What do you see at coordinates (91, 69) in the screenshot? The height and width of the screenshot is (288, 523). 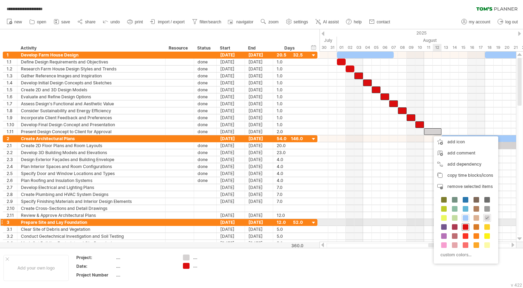 I see `div: Research Farm House Design Styles and Trends` at bounding box center [91, 69].